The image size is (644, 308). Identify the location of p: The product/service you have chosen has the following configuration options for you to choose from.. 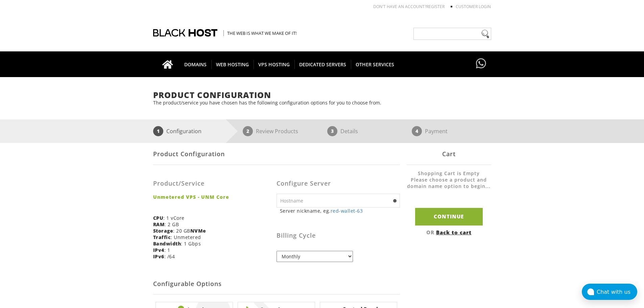
(322, 103).